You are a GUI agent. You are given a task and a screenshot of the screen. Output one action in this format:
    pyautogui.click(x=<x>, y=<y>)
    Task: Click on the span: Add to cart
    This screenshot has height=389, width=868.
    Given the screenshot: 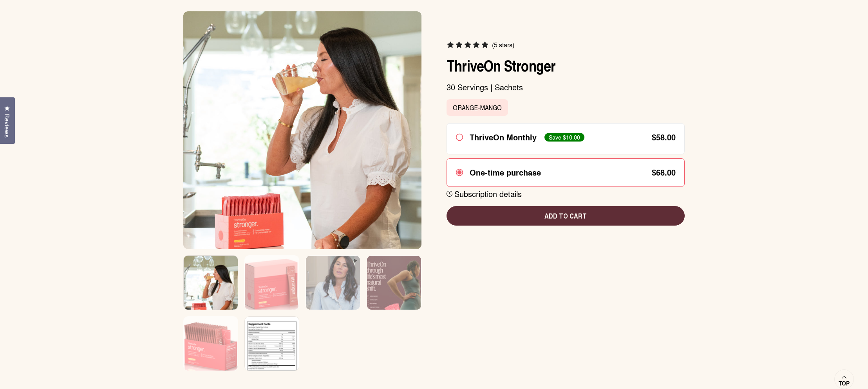 What is the action you would take?
    pyautogui.click(x=565, y=216)
    